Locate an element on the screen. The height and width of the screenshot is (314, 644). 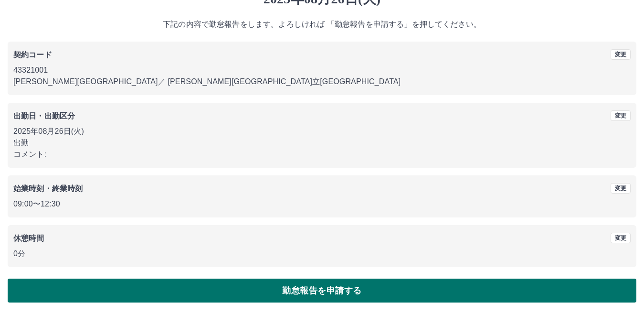
b: 出勤日・出勤区分 is located at coordinates (44, 116).